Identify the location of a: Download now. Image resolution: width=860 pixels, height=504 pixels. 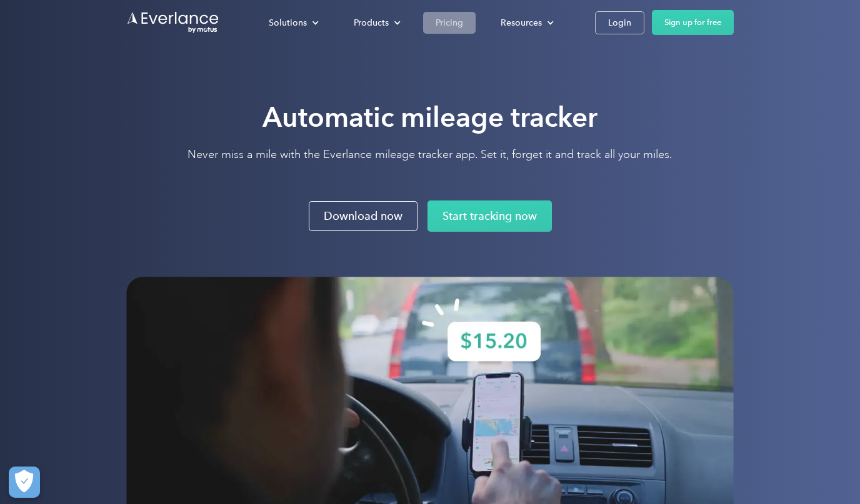
(363, 216).